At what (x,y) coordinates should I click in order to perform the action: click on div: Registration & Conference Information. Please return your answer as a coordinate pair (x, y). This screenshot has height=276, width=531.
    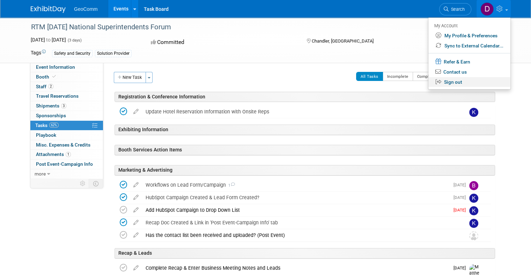
    Looking at the image, I should click on (305, 97).